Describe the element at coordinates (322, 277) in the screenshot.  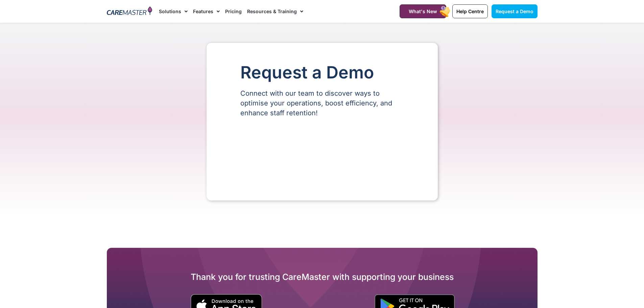
I see `h2: Thank you for trusting CareMaster with supporting your business` at that location.